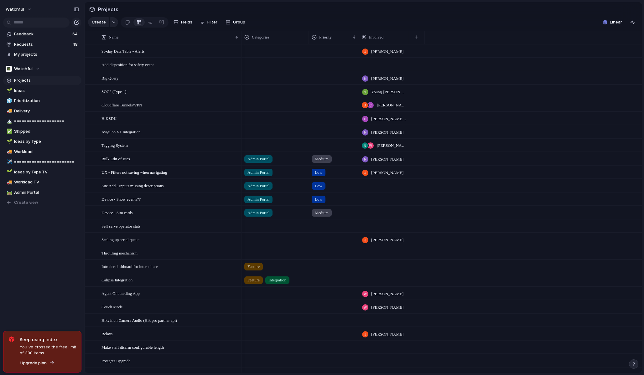 The width and height of the screenshot is (644, 375). I want to click on a: 🛤️Admin Portal, so click(42, 193).